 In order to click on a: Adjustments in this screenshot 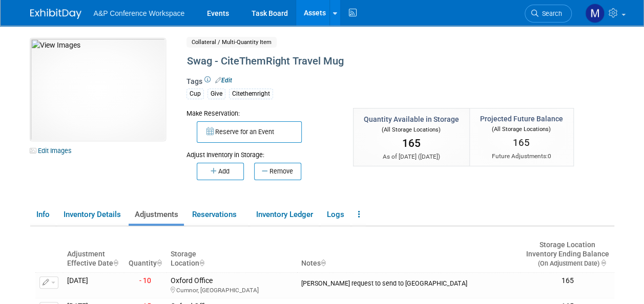, I will do `click(156, 215)`.